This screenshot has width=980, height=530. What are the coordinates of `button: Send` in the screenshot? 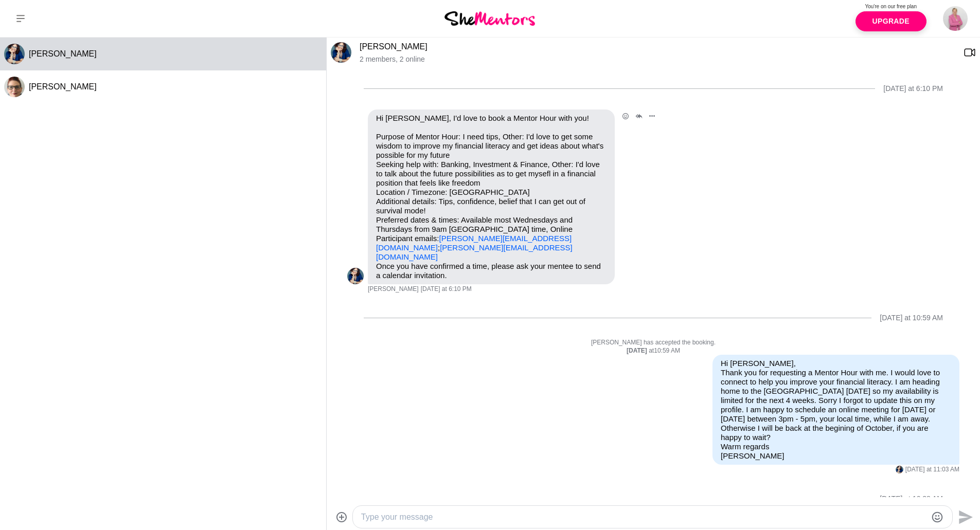 It's located at (964, 517).